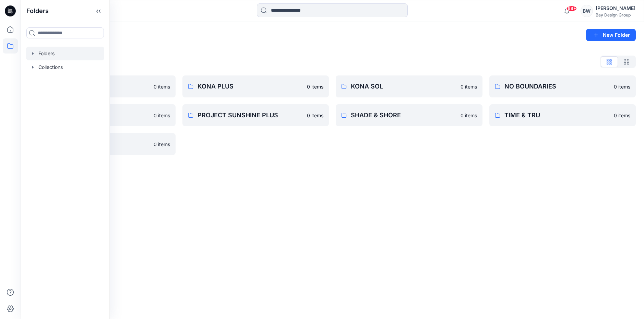 The image size is (644, 319). What do you see at coordinates (558, 86) in the screenshot?
I see `p: NO BOUNDARIES` at bounding box center [558, 86].